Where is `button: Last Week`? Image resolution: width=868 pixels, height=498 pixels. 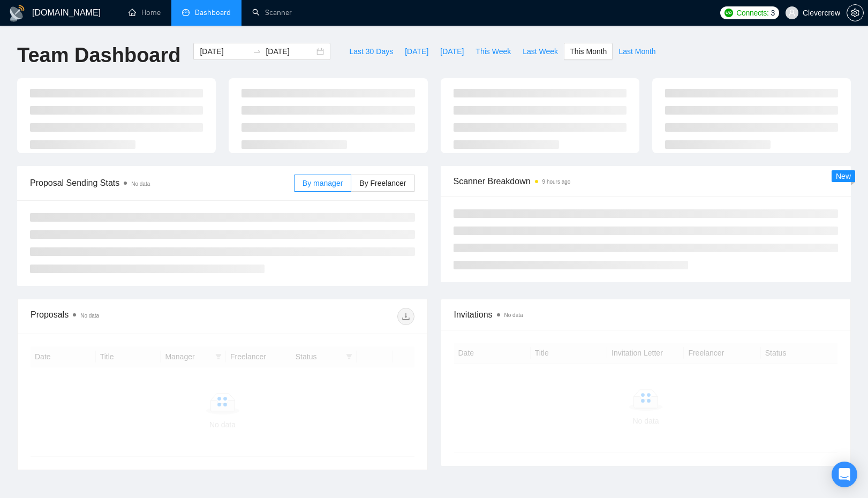
button: Last Week is located at coordinates (541, 51).